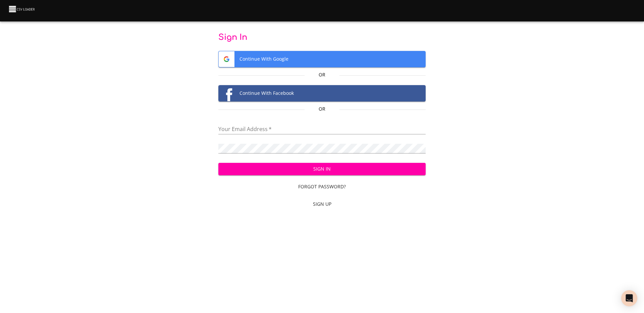 The width and height of the screenshot is (644, 313). I want to click on span: Continue With Facebook, so click(322, 93).